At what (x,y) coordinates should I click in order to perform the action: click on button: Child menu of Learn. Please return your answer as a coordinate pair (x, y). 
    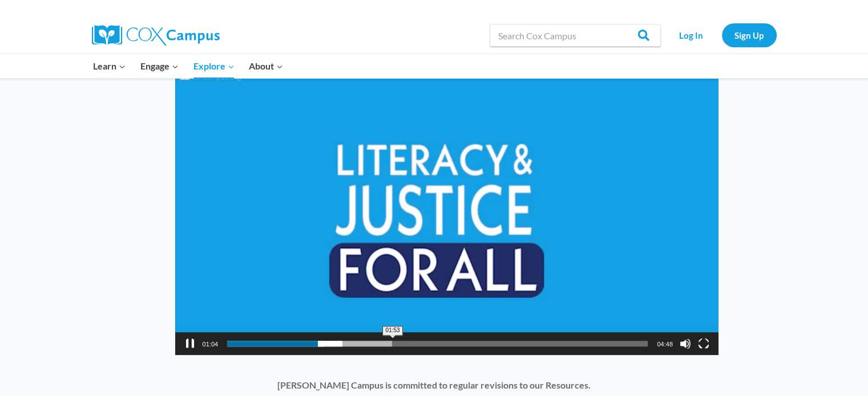
    Looking at the image, I should click on (109, 66).